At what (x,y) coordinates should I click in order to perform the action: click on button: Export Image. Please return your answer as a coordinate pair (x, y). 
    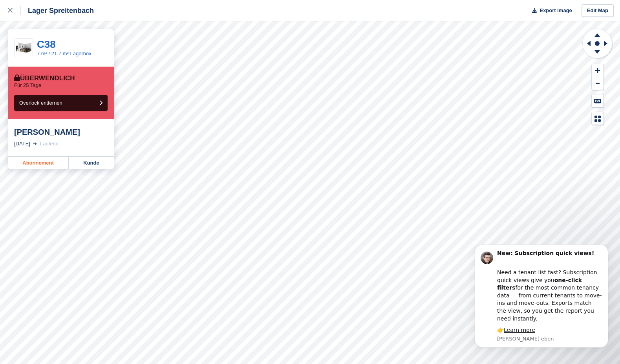
    Looking at the image, I should click on (549, 10).